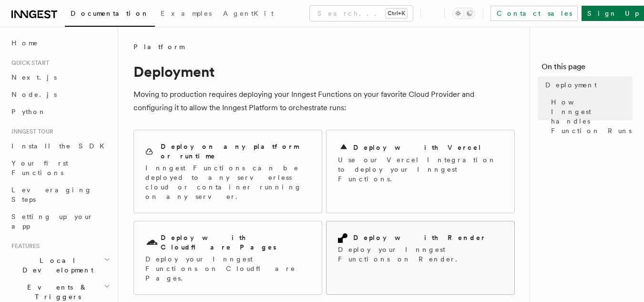  What do you see at coordinates (587, 85) in the screenshot?
I see `a: Deployment` at bounding box center [587, 85].